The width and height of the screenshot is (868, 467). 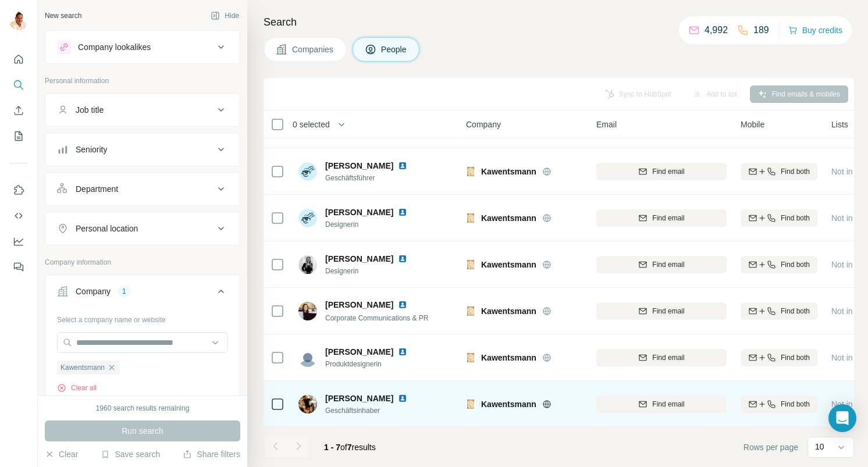 I want to click on button: Personal location, so click(x=142, y=228).